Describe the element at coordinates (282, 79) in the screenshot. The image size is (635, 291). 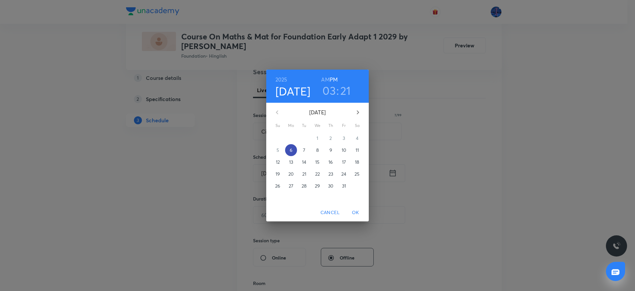
I see `h6: 2025` at that location.